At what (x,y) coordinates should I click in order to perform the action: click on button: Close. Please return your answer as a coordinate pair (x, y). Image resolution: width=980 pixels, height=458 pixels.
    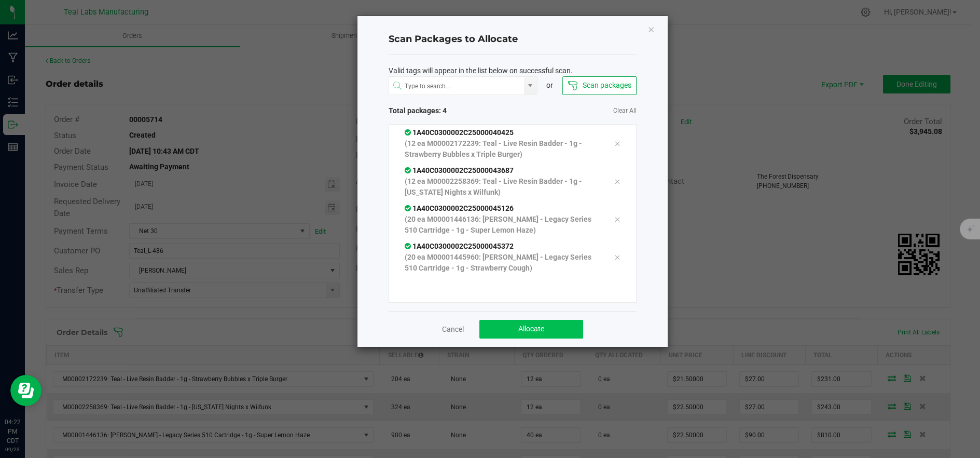
    Looking at the image, I should click on (651, 29).